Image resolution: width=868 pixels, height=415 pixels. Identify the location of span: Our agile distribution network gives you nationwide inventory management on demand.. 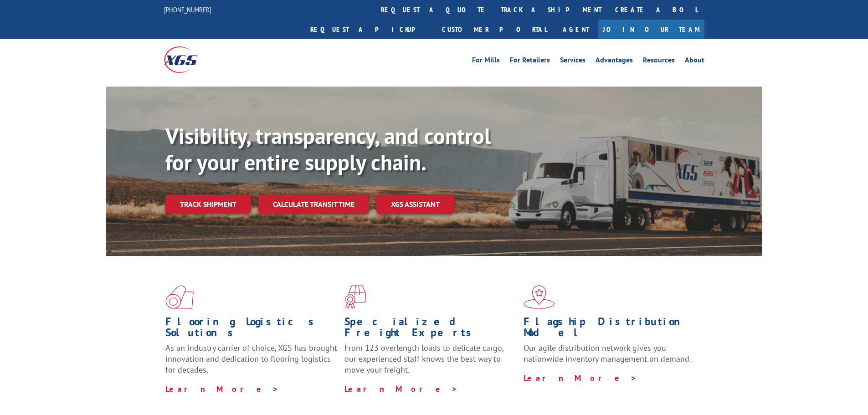
(608, 353).